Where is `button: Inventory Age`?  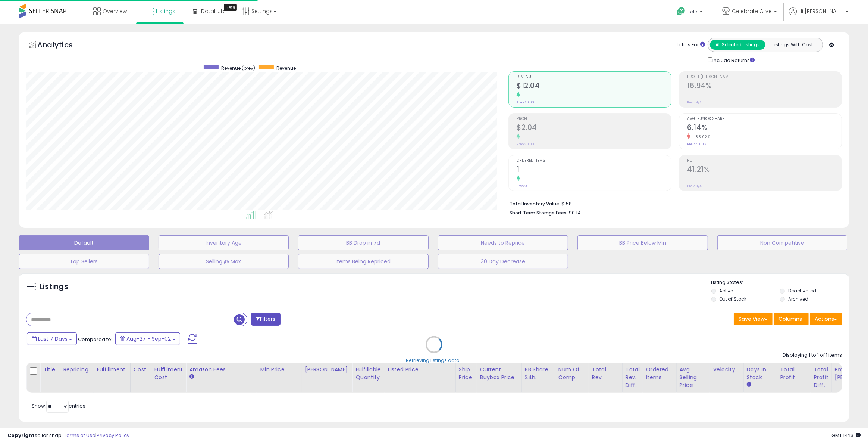 button: Inventory Age is located at coordinates (224, 243).